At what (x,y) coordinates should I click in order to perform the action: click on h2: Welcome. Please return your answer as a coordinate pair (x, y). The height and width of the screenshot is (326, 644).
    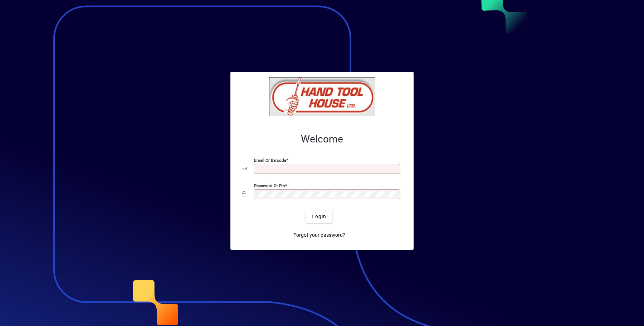
    Looking at the image, I should click on (322, 140).